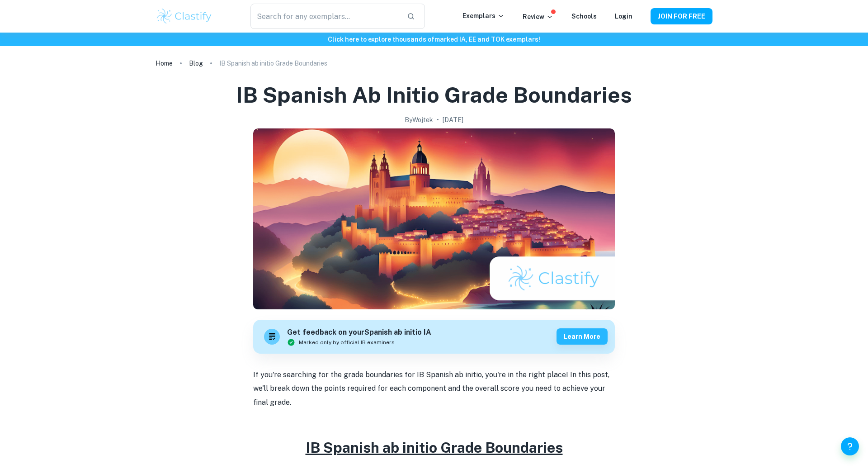 The image size is (868, 469). What do you see at coordinates (681, 17) in the screenshot?
I see `button: JOIN FOR FREE` at bounding box center [681, 17].